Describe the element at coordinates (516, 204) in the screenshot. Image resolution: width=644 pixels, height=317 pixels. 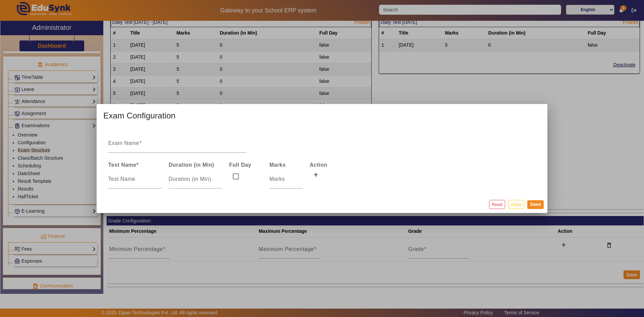
I see `button: Close` at that location.